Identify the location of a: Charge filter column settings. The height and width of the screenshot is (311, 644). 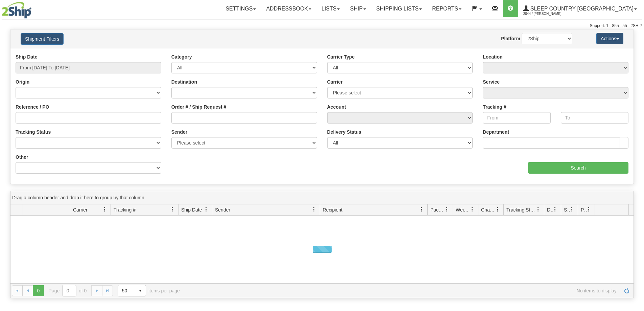
(498, 210).